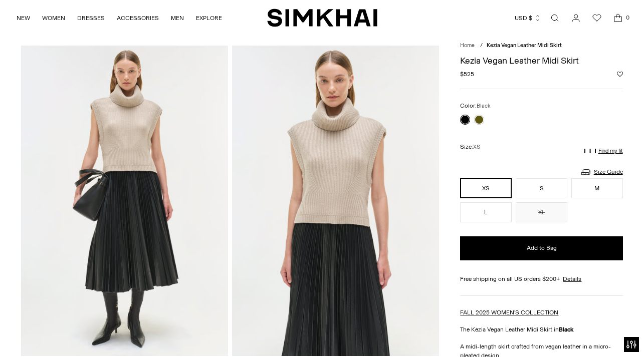 This screenshot has width=644, height=357. I want to click on div: Free shipping on all US orders $200+, so click(541, 279).